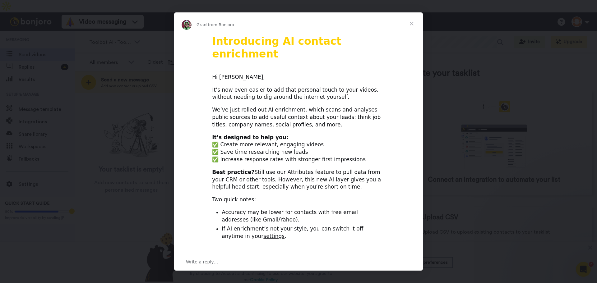 Image resolution: width=597 pixels, height=283 pixels. I want to click on div: Still use our Attributes feature to pull data from your CRM or other tools. However, this new AI ..., so click(298, 180).